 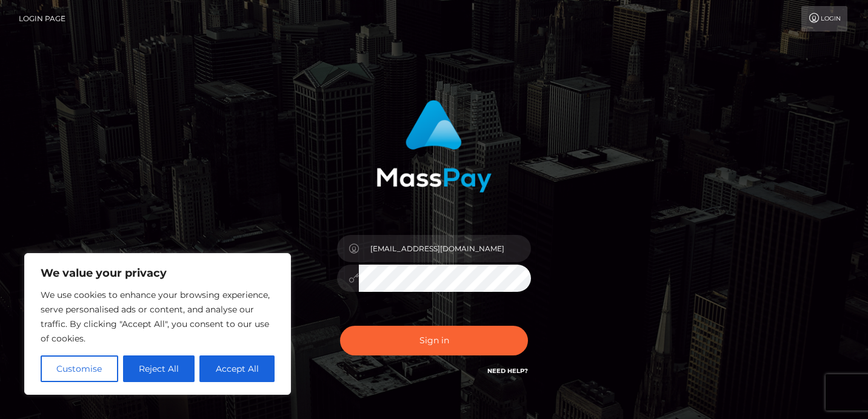 I want to click on button: Accept All, so click(x=237, y=369).